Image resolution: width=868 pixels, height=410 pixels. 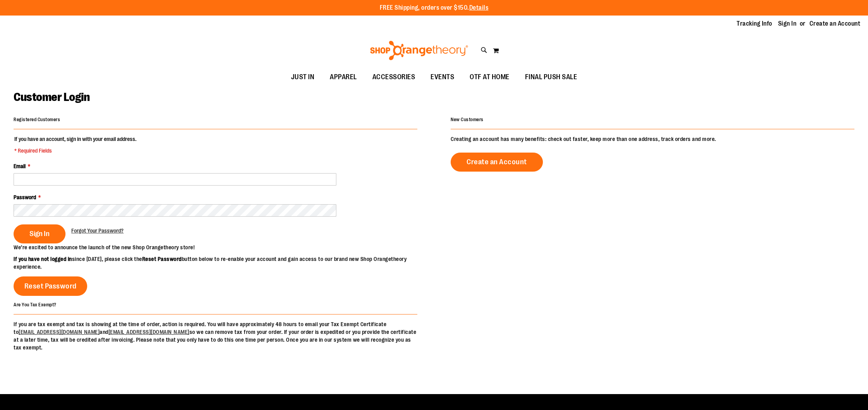 What do you see at coordinates (755, 24) in the screenshot?
I see `a: Tracking Info` at bounding box center [755, 24].